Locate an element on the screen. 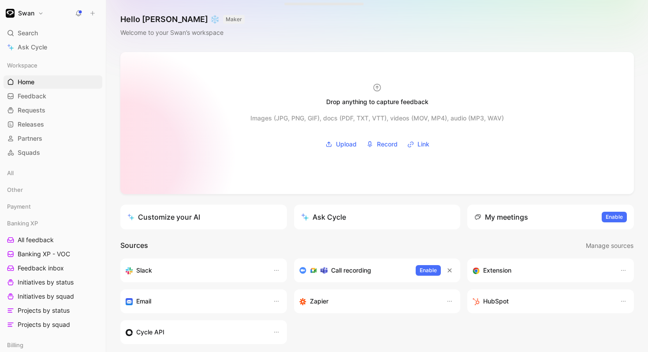 The height and width of the screenshot is (352, 648). span: Requests is located at coordinates (31, 110).